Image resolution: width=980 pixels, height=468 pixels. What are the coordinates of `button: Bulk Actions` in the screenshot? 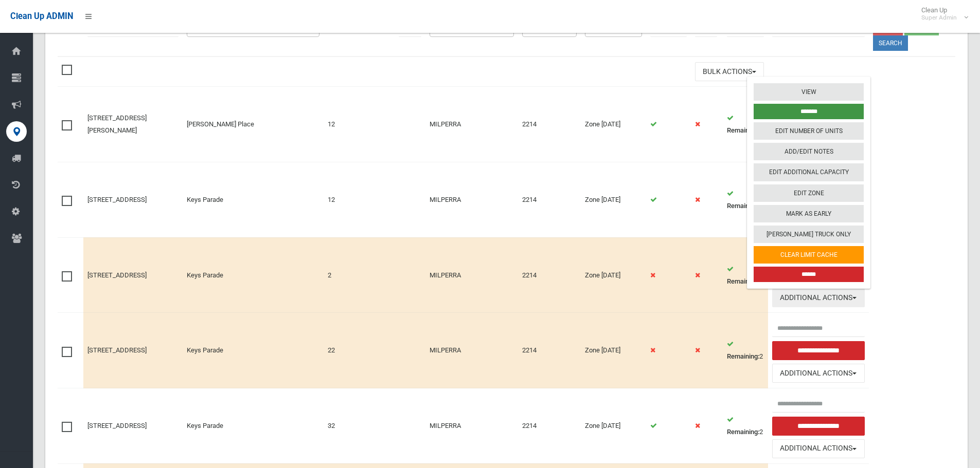 It's located at (730, 72).